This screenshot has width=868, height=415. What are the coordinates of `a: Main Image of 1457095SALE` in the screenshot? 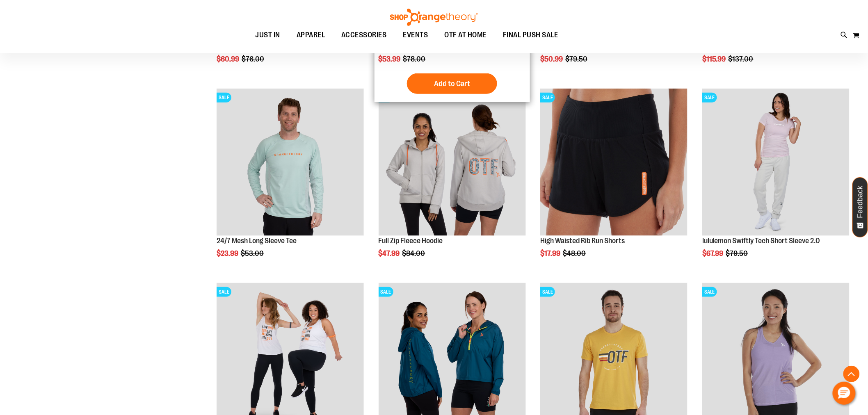 It's located at (290, 163).